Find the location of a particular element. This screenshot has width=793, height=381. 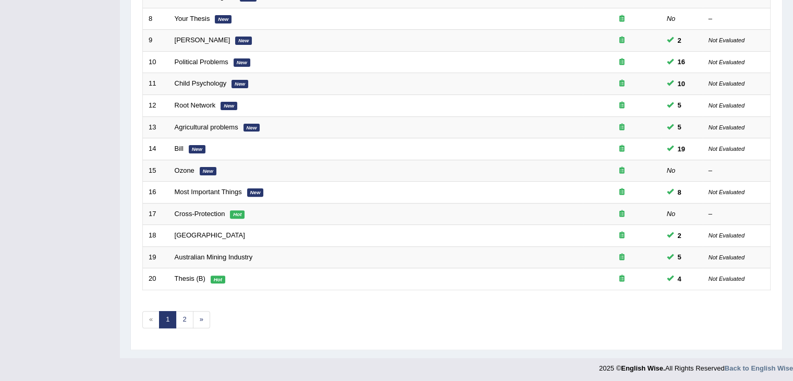

a: Back to English Wise is located at coordinates (759, 368).